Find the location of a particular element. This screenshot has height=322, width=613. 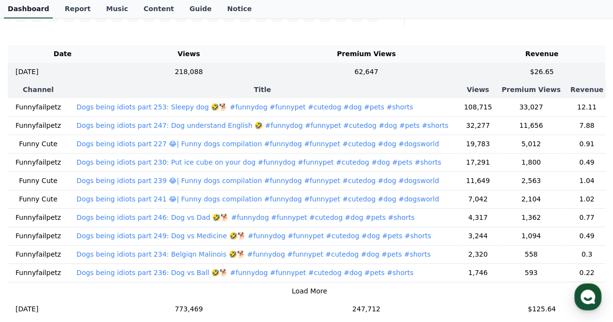

button: Dogs being idiots part 249: Dog vs Medicine 🤣🐕 #funnydog #funnypet #cutedog #dog #pets #shorts is located at coordinates (254, 236).